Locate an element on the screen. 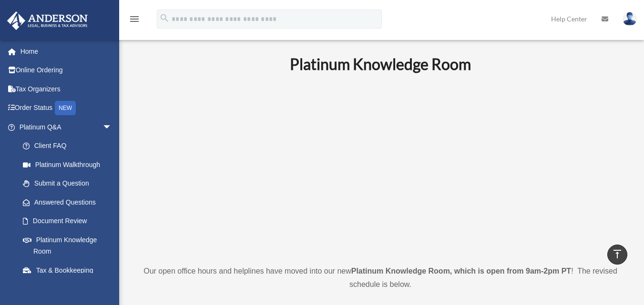  a: Answered Questions is located at coordinates (69, 202).